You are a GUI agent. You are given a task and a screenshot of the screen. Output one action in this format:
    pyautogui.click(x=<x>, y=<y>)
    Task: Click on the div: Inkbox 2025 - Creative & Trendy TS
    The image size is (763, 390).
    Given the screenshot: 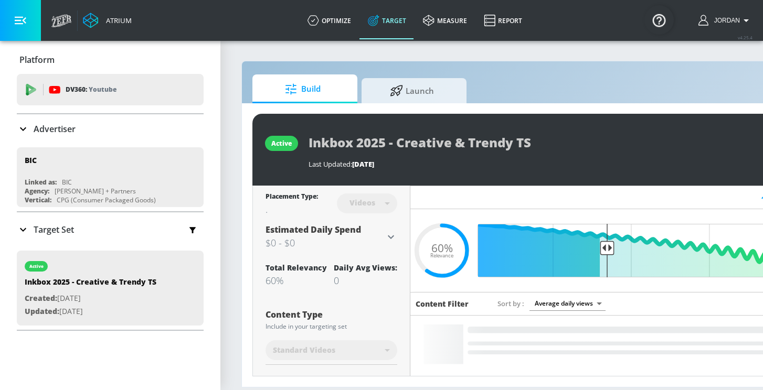 What is the action you would take?
    pyautogui.click(x=90, y=284)
    